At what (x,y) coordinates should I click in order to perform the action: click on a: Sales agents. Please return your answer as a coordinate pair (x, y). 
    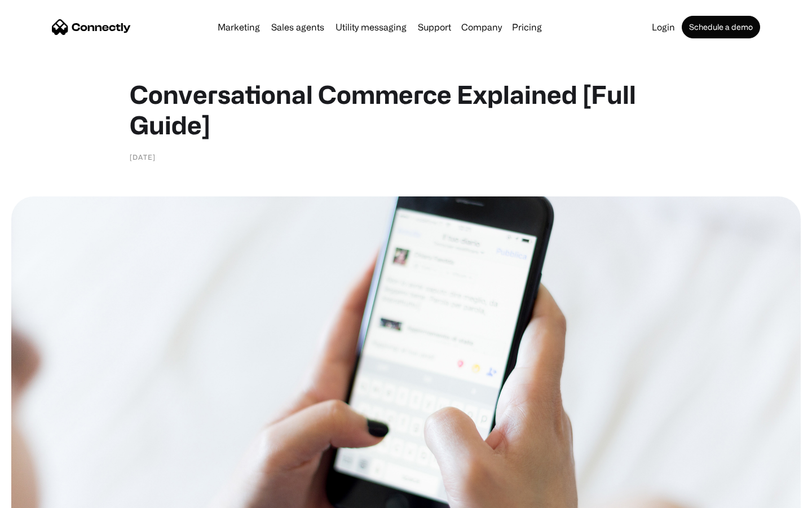
    Looking at the image, I should click on (298, 27).